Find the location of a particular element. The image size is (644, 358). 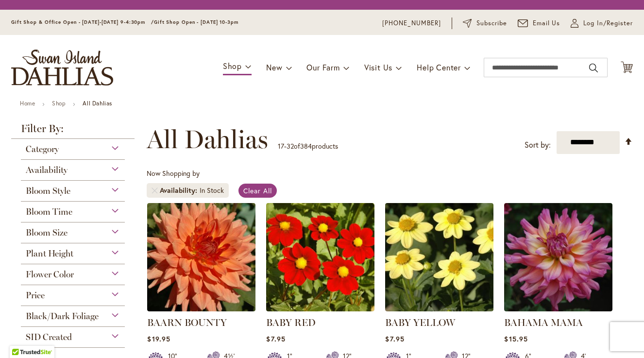

span: All Dahlias is located at coordinates (207, 139).